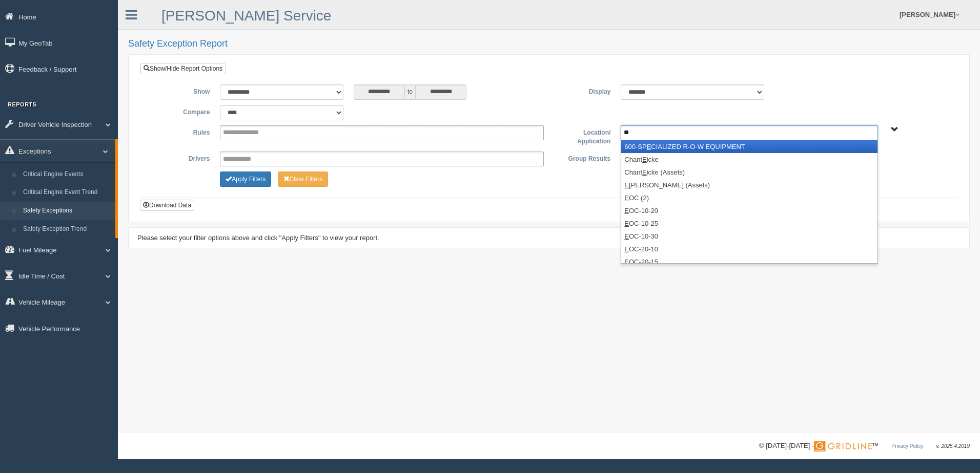 This screenshot has width=980, height=473. Describe the element at coordinates (749, 262) in the screenshot. I see `li: OC-20-15` at that location.